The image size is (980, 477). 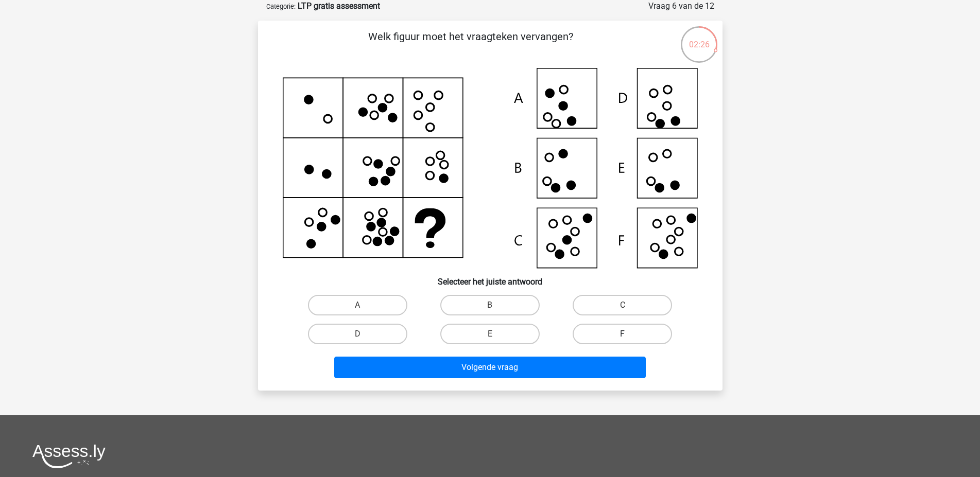 What do you see at coordinates (490, 305) in the screenshot?
I see `label: B` at bounding box center [490, 305].